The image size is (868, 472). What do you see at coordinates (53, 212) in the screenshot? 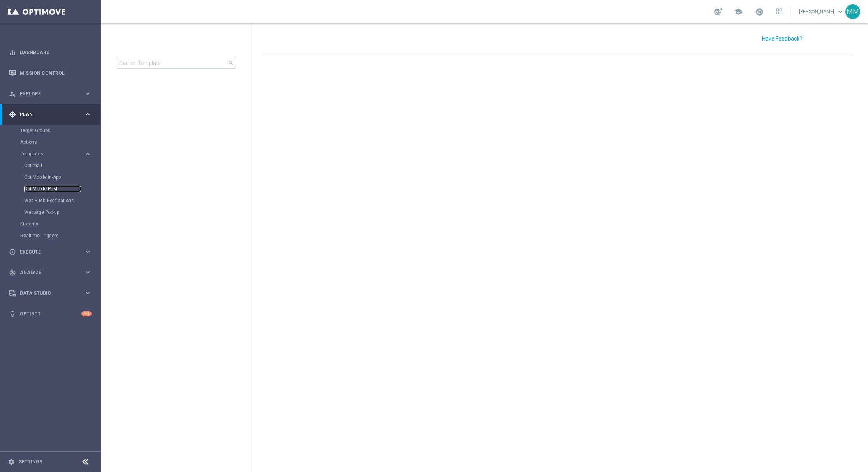
I see `a: Webpage Pop-up` at bounding box center [53, 212].